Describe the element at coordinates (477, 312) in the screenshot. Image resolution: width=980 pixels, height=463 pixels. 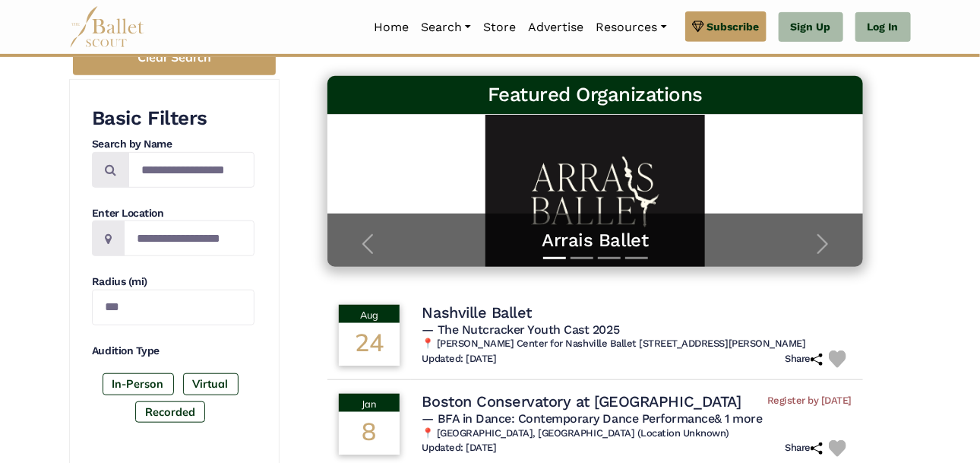
I see `h4: Nashville Ballet` at that location.